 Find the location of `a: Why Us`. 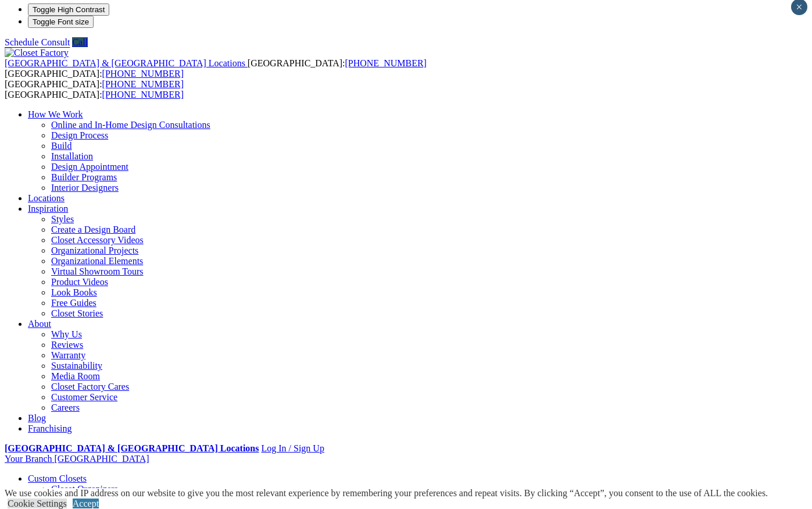

a: Why Us is located at coordinates (67, 334).